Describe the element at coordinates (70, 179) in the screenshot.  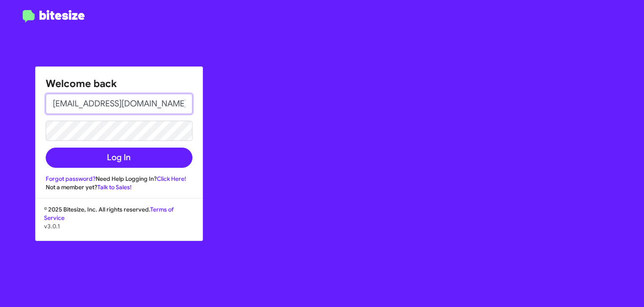
I see `a: Forgot password?` at that location.